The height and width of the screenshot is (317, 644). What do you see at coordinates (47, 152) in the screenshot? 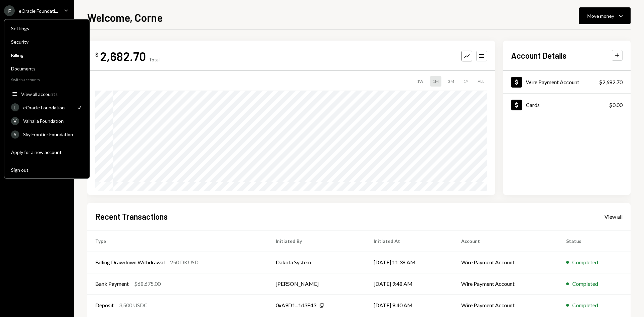
I see `button: Apply for a new account` at bounding box center [47, 152].